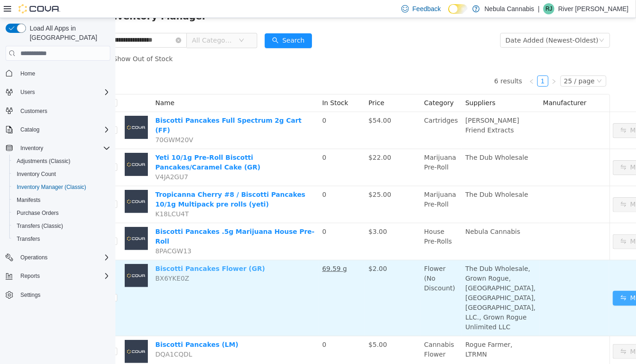 This screenshot has height=364, width=636. What do you see at coordinates (427, 9) in the screenshot?
I see `span: Feedback` at bounding box center [427, 9].